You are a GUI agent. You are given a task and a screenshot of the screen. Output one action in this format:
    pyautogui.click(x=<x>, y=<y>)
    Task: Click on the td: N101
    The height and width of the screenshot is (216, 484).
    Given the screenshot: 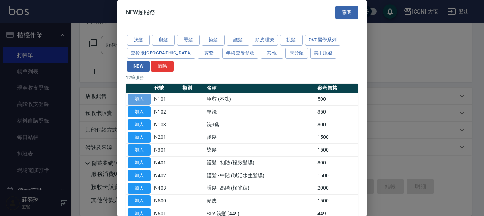 What is the action you would take?
    pyautogui.click(x=166, y=99)
    